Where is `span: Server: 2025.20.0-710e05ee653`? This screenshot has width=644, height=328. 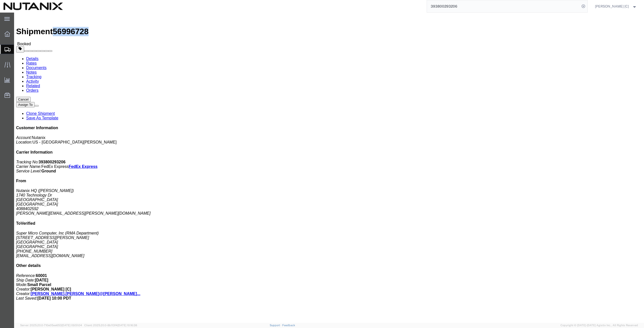
span: Server: 2025.20.0-710e05ee653 is located at coordinates (51, 325).